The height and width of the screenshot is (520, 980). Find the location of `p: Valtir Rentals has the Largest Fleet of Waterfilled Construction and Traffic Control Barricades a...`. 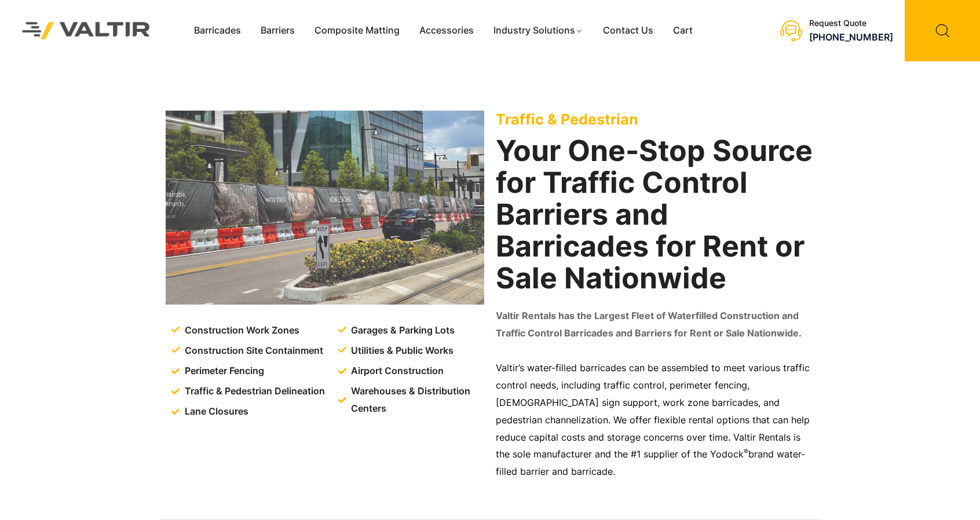

p: Valtir Rentals has the Largest Fleet of Waterfilled Construction and Traffic Control Barricades a... is located at coordinates (655, 325).